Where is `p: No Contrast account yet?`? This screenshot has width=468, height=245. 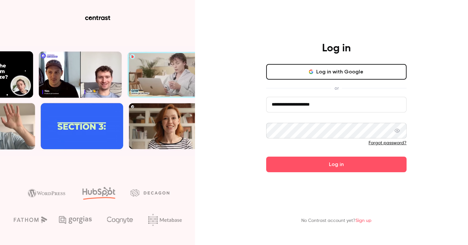
p: No Contrast account yet? is located at coordinates (336, 221).